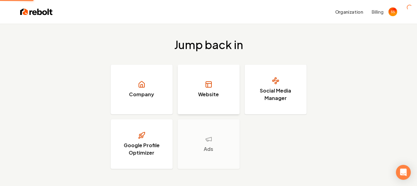  What do you see at coordinates (142, 94) in the screenshot?
I see `h3: Company` at bounding box center [142, 94].